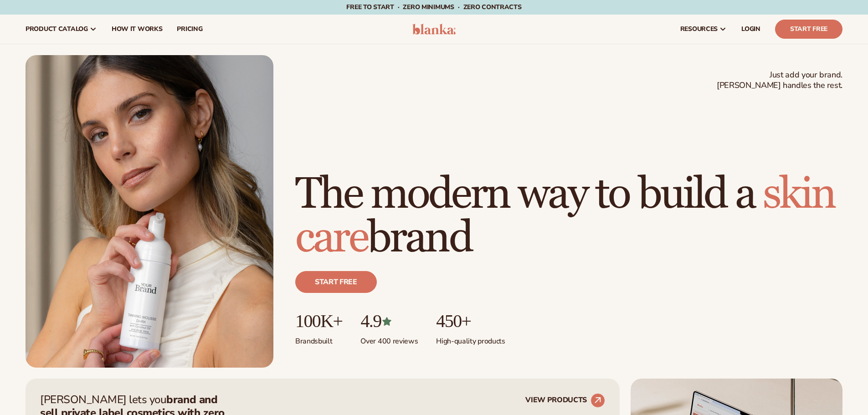 This screenshot has height=415, width=868. Describe the element at coordinates (751, 30) in the screenshot. I see `a: LOGIN` at that location.